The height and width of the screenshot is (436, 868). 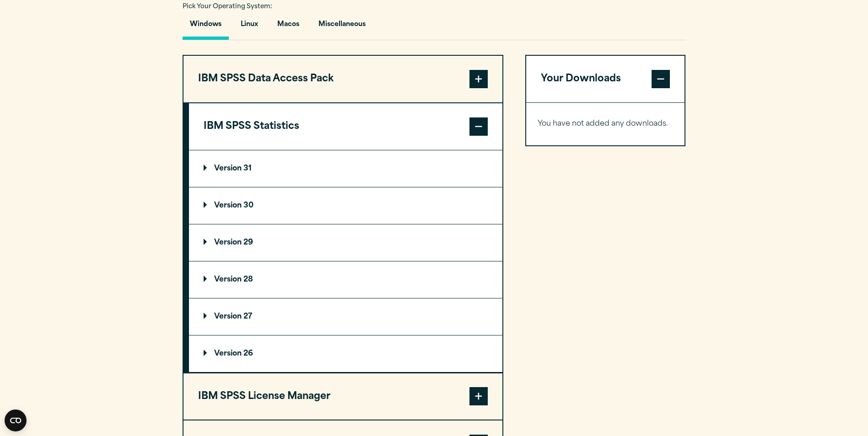 What do you see at coordinates (346, 206) in the screenshot?
I see `summary: Version 30` at bounding box center [346, 206].